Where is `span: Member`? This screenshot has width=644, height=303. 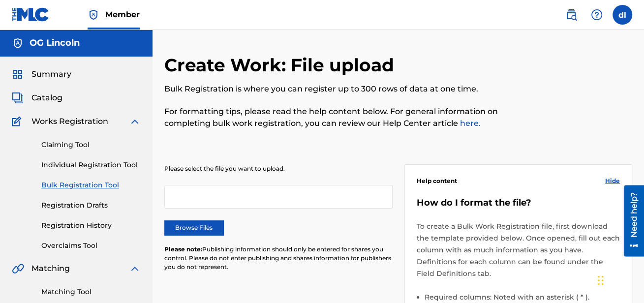 span: Member is located at coordinates (122, 14).